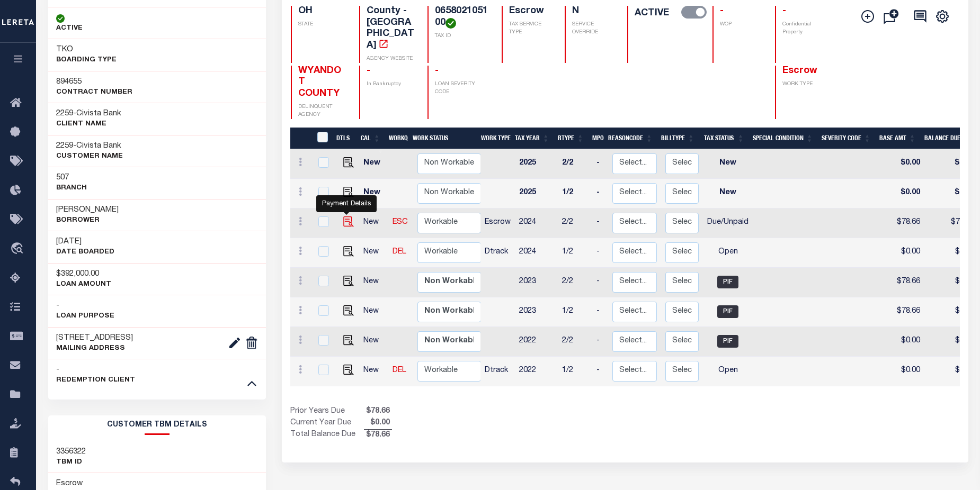 This screenshot has width=980, height=490. Describe the element at coordinates (947, 138) in the screenshot. I see `th: Balance Due: activate to sort column ascending` at that location.